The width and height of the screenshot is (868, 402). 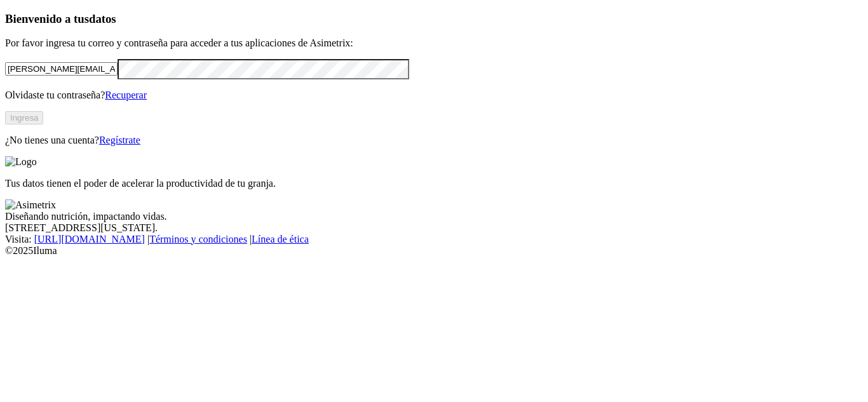 I want to click on button: Ingresa, so click(x=24, y=118).